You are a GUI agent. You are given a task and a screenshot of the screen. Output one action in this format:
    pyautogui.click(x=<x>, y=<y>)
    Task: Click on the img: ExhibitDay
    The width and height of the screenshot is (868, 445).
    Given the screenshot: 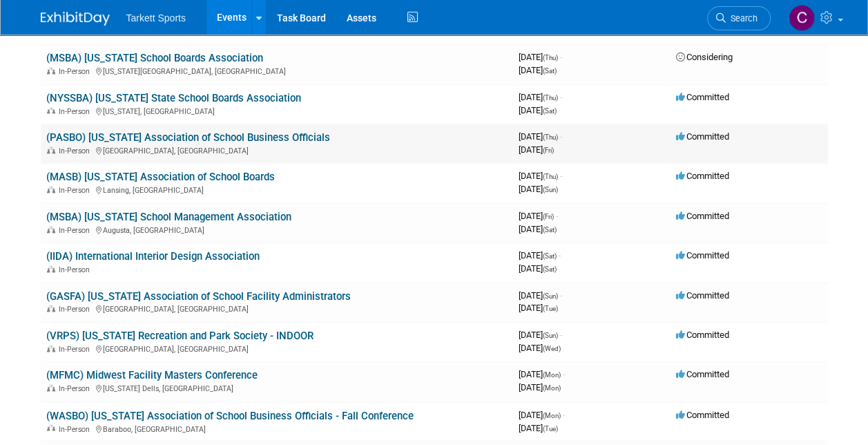 What is the action you would take?
    pyautogui.click(x=75, y=19)
    